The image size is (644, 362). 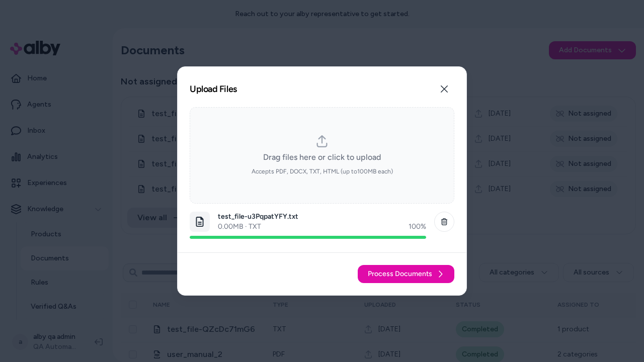 What do you see at coordinates (400, 273) in the screenshot?
I see `span: Process Documents` at bounding box center [400, 273].